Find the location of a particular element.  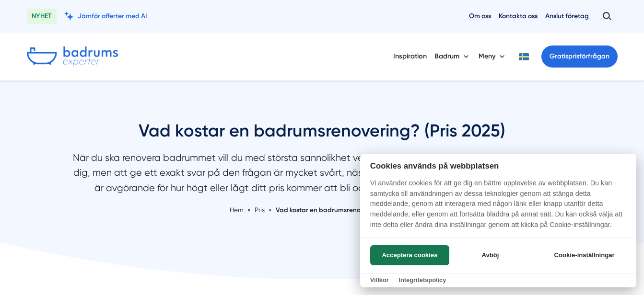

button: Acceptera cookies is located at coordinates (410, 255).